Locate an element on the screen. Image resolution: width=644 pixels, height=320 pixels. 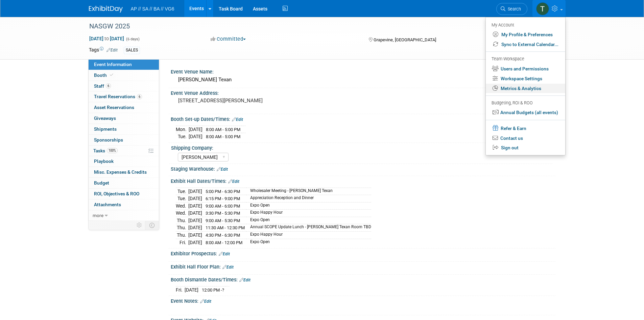
a: Refer & Earn is located at coordinates (525, 128).